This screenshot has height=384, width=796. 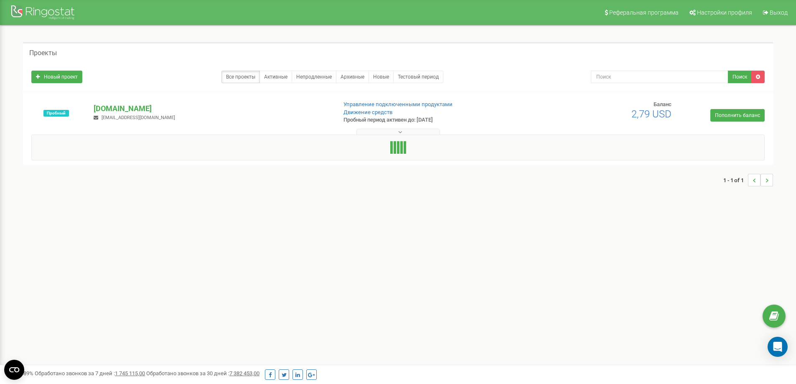 What do you see at coordinates (660, 77) in the screenshot?
I see `input: Поиск` at bounding box center [660, 77].